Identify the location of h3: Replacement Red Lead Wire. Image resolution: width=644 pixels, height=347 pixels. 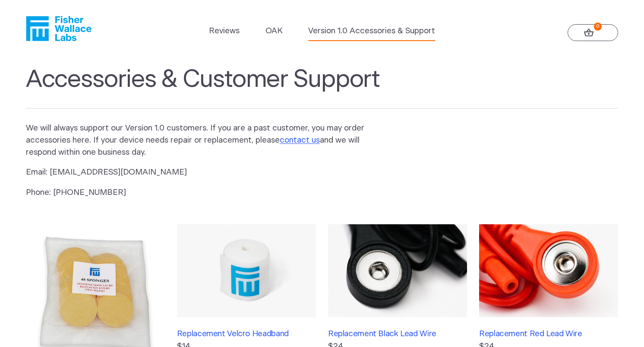
(549, 334).